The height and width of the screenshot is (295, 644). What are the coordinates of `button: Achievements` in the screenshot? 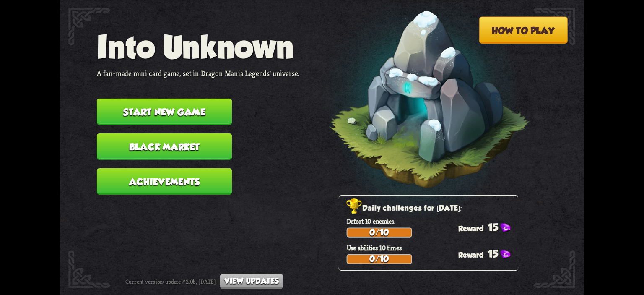 It's located at (165, 181).